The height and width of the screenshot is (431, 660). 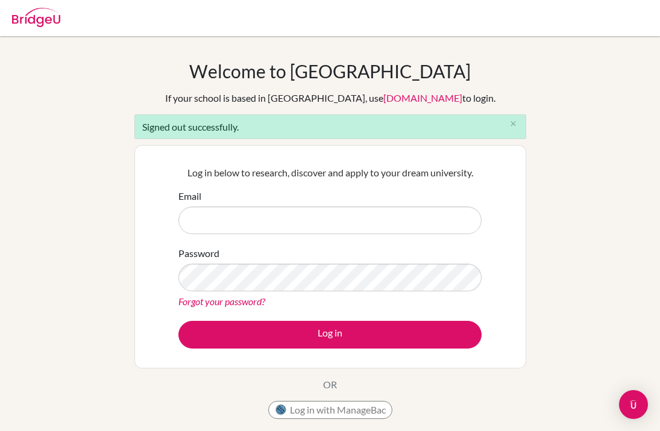 What do you see at coordinates (36, 17) in the screenshot?
I see `img: Bridge-U` at bounding box center [36, 17].